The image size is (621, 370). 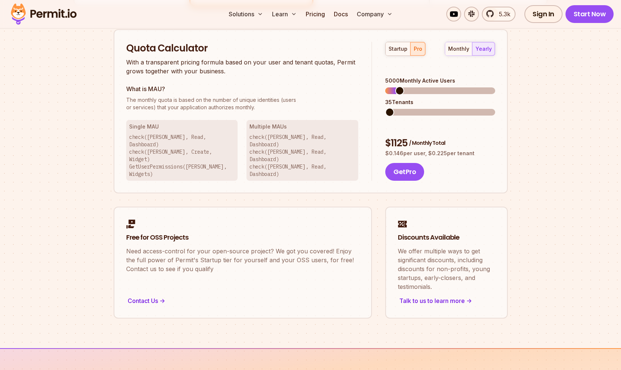 What do you see at coordinates (447, 263) in the screenshot?
I see `a: Discounts AvailableWe offer multiple ways to get significant discounts, including discounts for n...` at bounding box center [447, 263].